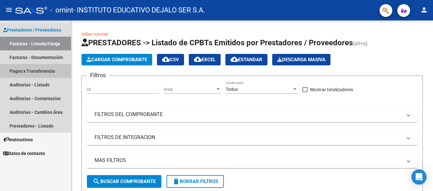 The height and width of the screenshot is (191, 433). Describe the element at coordinates (252, 160) in the screenshot. I see `mat-expansion-panel-header: MAS FILTROS` at that location.